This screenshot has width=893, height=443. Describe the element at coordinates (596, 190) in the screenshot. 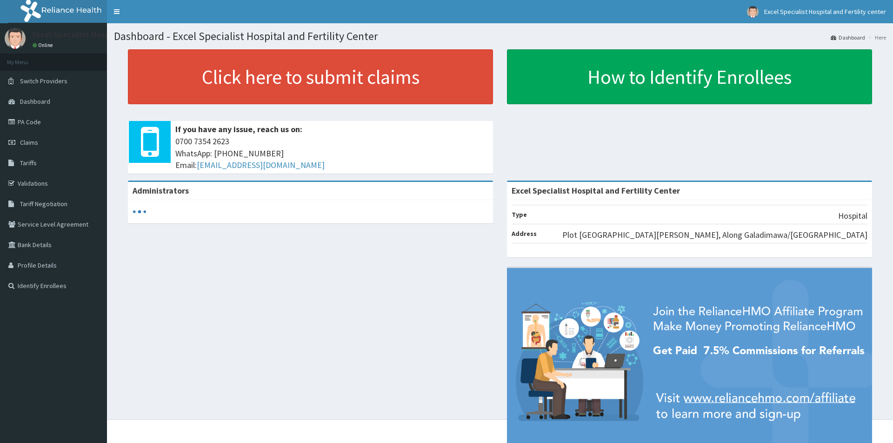

I see `strong: Excel Specialist Hospital and Fertility Center` at that location.